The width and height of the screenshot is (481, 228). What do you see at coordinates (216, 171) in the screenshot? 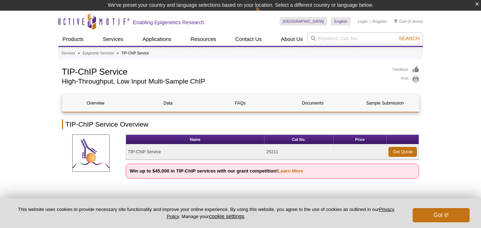
I see `strong: Win up to $45,000 in TIP-ChIP services with our grant competition!` at bounding box center [216, 171].